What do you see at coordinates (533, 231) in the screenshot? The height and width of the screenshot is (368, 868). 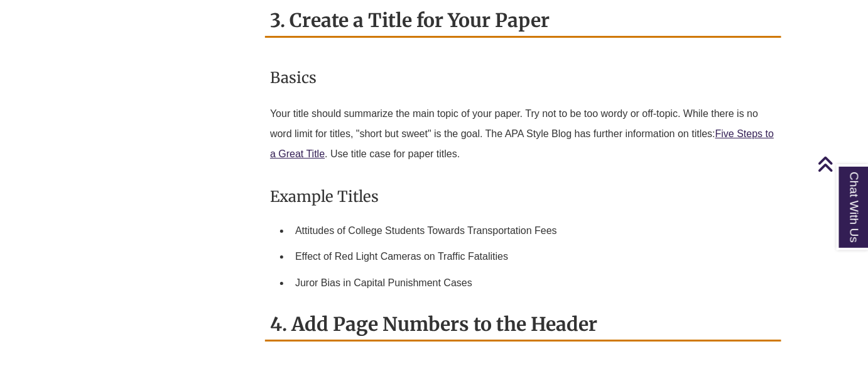 I see `li: Attitudes of College Students Towards Transportation Fees` at bounding box center [533, 231].